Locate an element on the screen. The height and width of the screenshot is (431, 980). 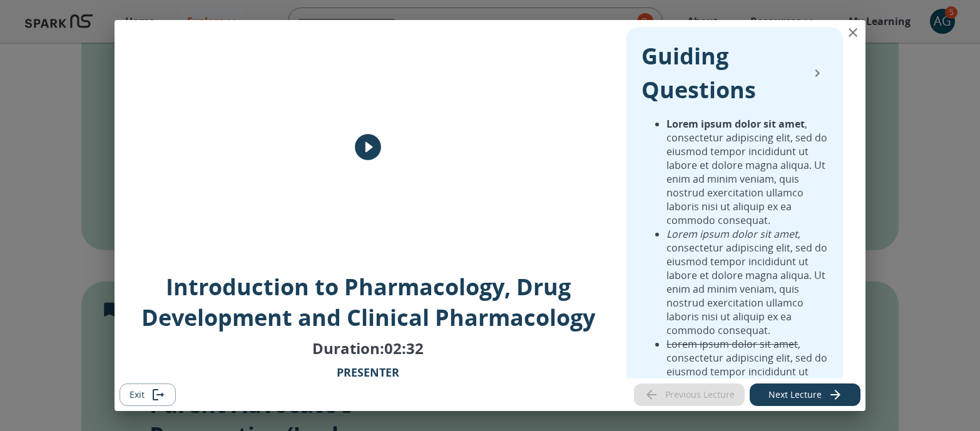
div: Image Cover is located at coordinates (368, 147).